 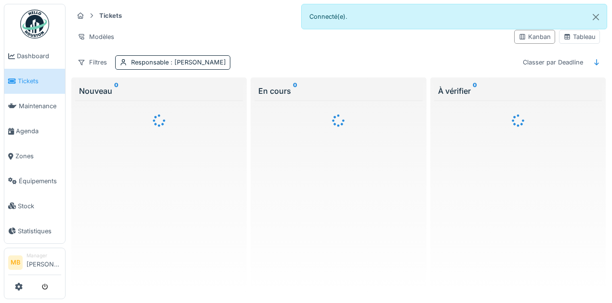 What do you see at coordinates (110, 15) in the screenshot?
I see `strong: Tickets` at bounding box center [110, 15].